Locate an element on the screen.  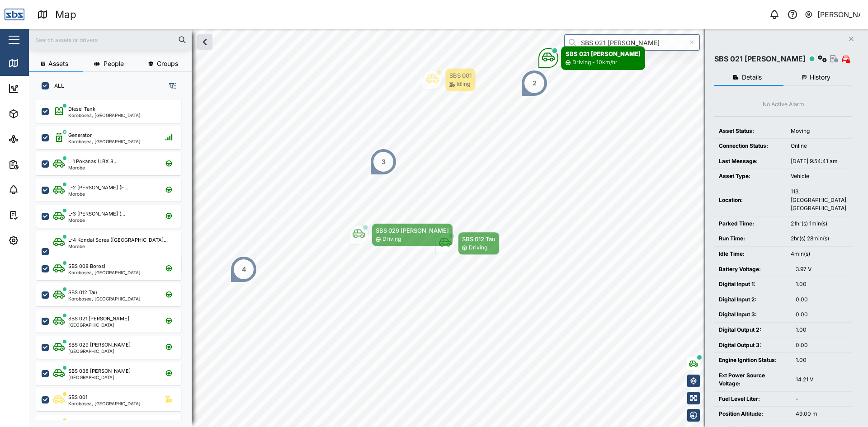
div: Parked Time: is located at coordinates (751, 224).